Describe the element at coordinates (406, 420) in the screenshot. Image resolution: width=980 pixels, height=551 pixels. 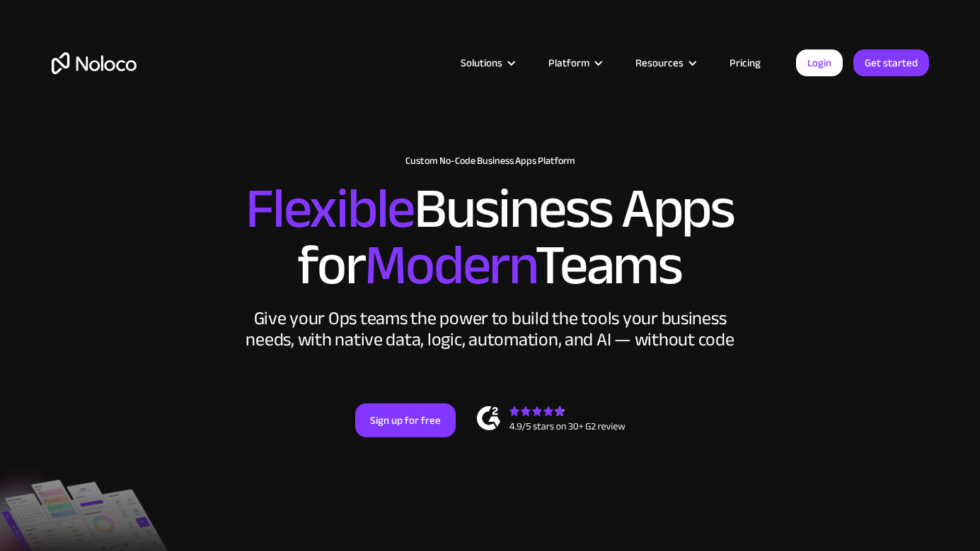
I see `a: Sign up for free` at that location.